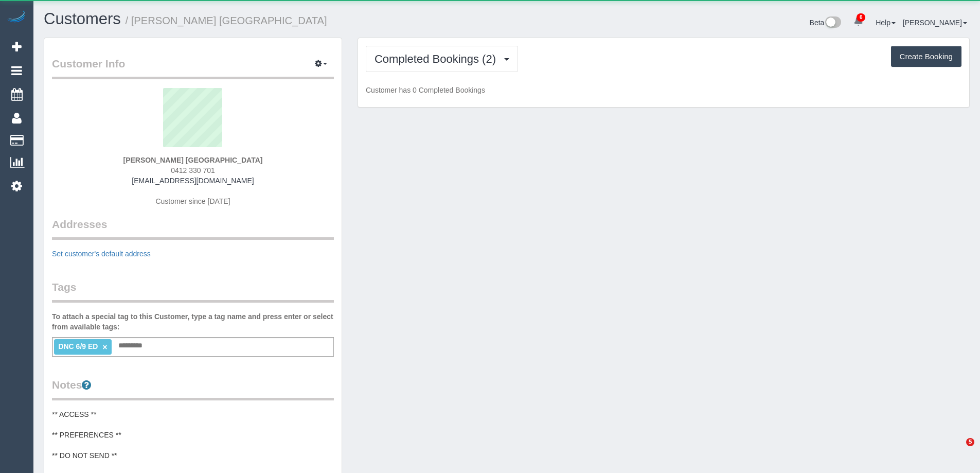 The height and width of the screenshot is (473, 980). Describe the element at coordinates (442, 59) in the screenshot. I see `button: Completed Bookings (2)` at that location.